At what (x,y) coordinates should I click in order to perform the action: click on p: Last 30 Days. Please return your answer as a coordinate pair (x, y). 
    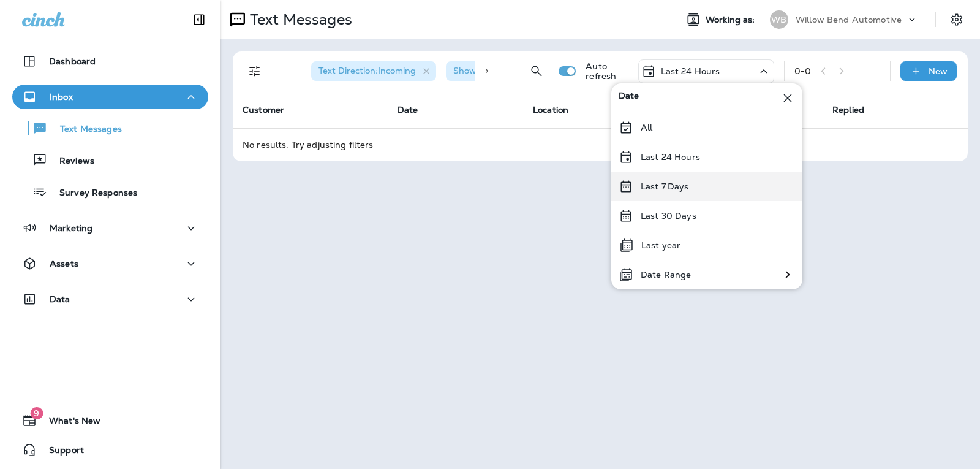
    Looking at the image, I should click on (668, 216).